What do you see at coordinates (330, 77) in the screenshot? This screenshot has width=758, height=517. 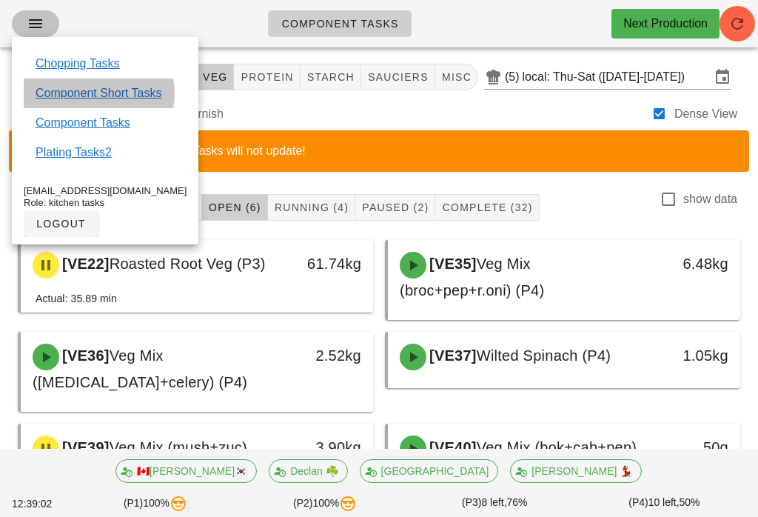 I see `span: starch` at bounding box center [330, 77].